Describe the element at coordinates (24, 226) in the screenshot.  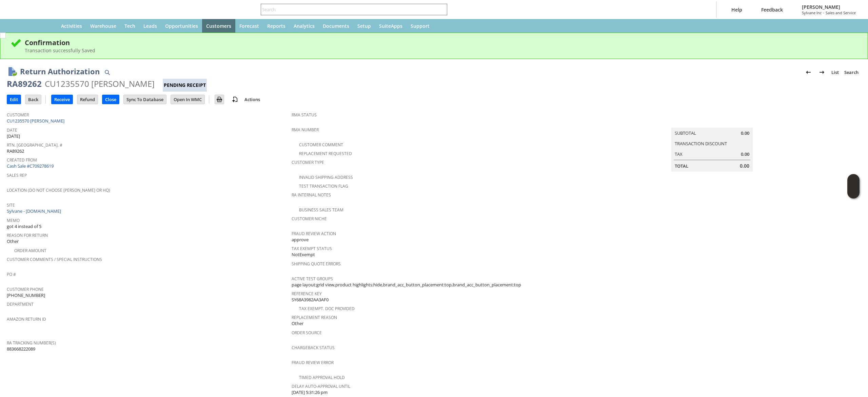
I see `span: got 4 instead of 5` at that location.